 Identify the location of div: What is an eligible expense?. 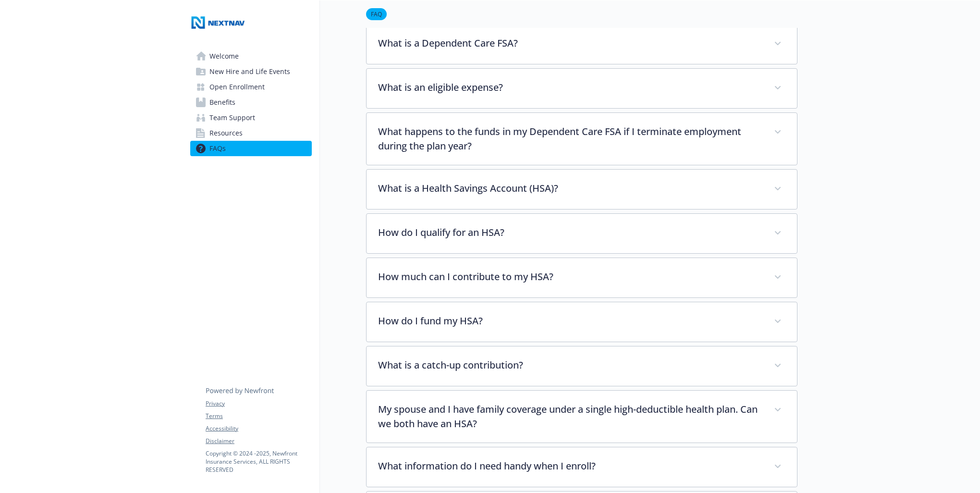
(582, 88).